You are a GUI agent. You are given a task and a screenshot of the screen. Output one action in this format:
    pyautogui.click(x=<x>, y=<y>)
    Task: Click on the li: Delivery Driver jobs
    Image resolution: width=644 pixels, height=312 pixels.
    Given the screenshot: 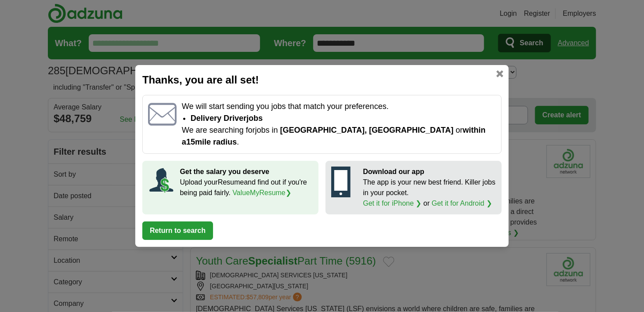 What is the action you would take?
    pyautogui.click(x=343, y=118)
    